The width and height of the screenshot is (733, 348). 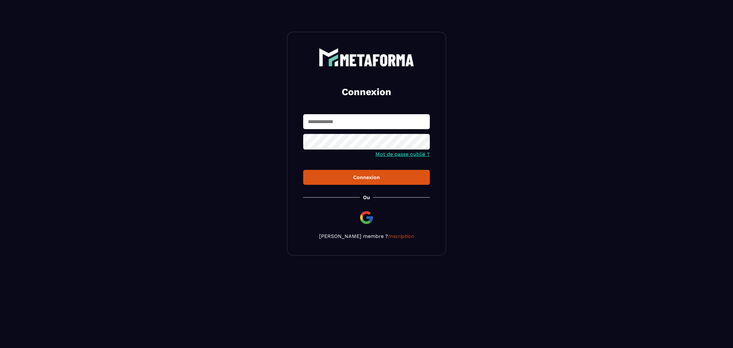 What do you see at coordinates (366, 197) in the screenshot?
I see `p: Ou` at bounding box center [366, 197].